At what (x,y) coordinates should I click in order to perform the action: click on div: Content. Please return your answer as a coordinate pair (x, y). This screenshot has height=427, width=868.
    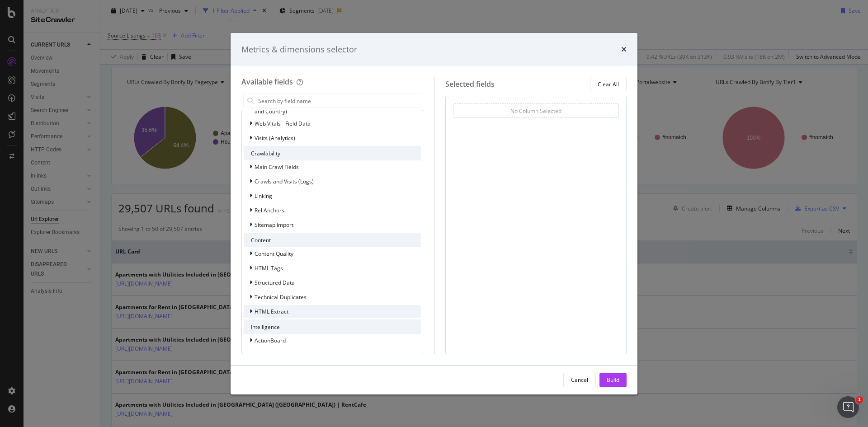
    Looking at the image, I should click on (332, 240).